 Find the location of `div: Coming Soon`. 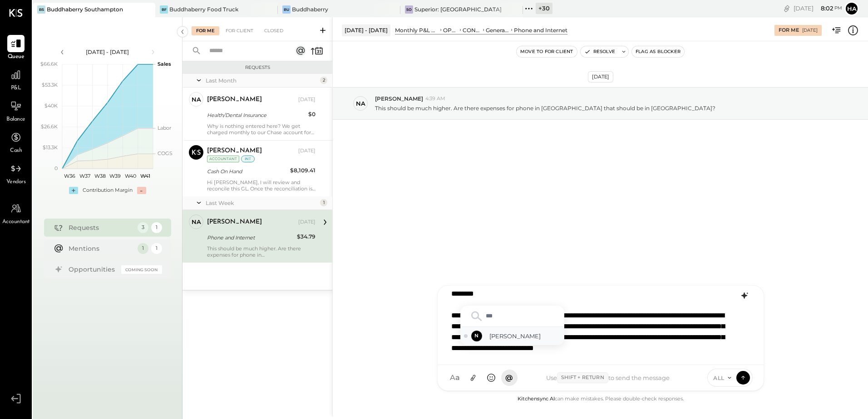

div: Coming Soon is located at coordinates (141, 269).